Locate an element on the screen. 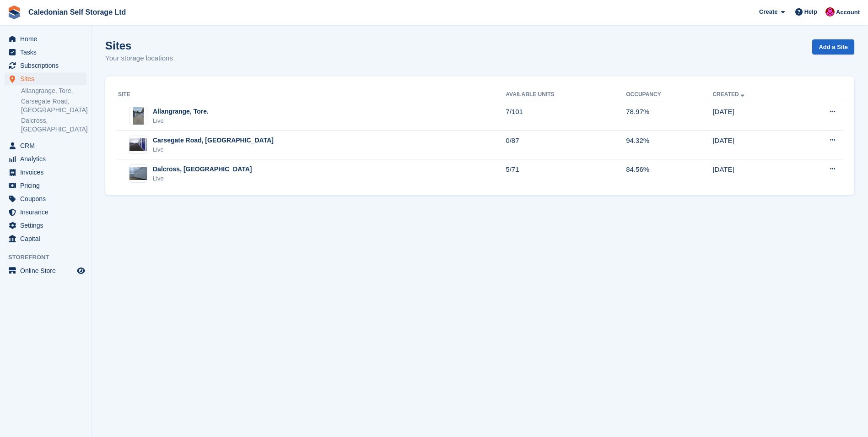 This screenshot has width=868, height=437. span: Coupons is located at coordinates (48, 198).